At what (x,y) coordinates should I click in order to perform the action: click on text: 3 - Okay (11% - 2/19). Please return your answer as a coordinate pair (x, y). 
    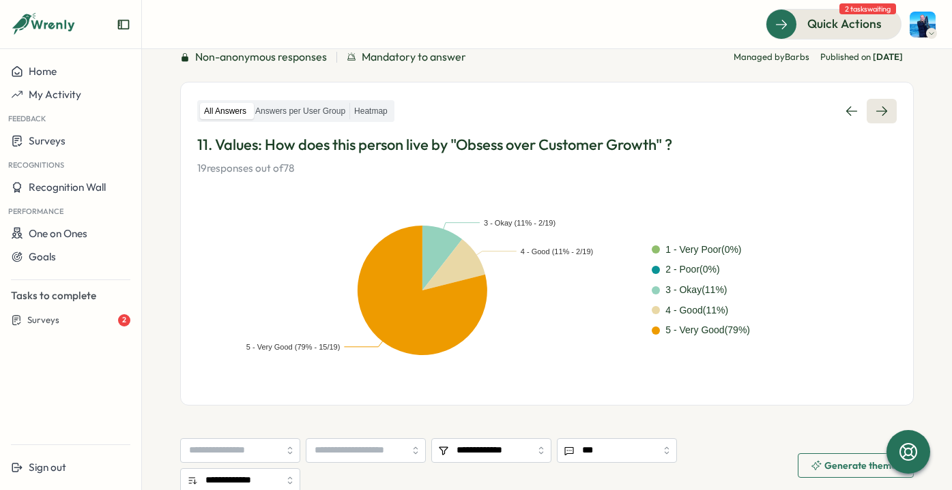
    Looking at the image, I should click on (519, 222).